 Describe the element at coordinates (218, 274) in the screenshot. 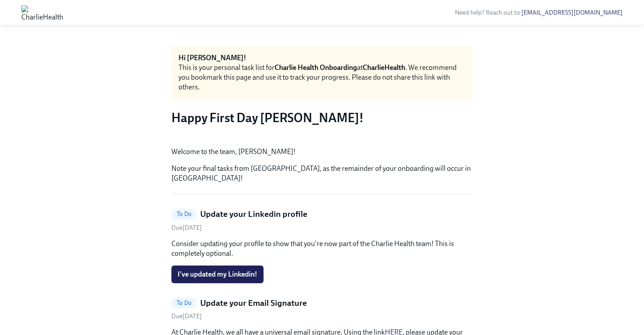

I see `span: I've updated my Linkedin!` at that location.